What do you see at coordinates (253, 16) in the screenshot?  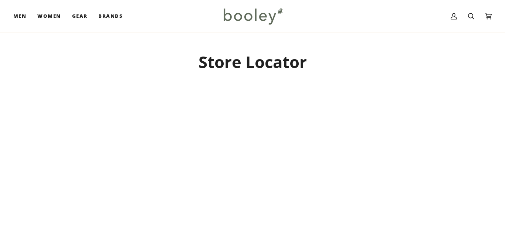 I see `img: Booley` at bounding box center [253, 16].